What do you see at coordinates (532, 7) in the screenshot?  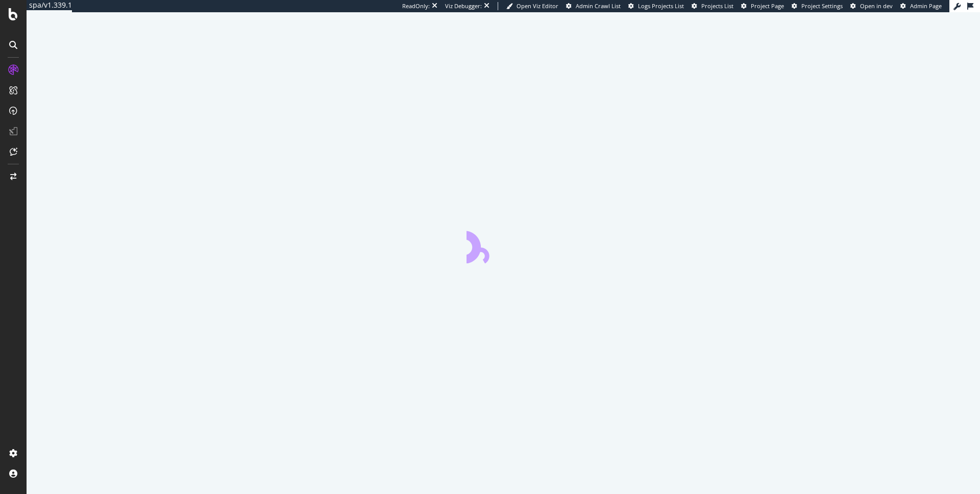 I see `a: Open Viz Editor` at bounding box center [532, 7].